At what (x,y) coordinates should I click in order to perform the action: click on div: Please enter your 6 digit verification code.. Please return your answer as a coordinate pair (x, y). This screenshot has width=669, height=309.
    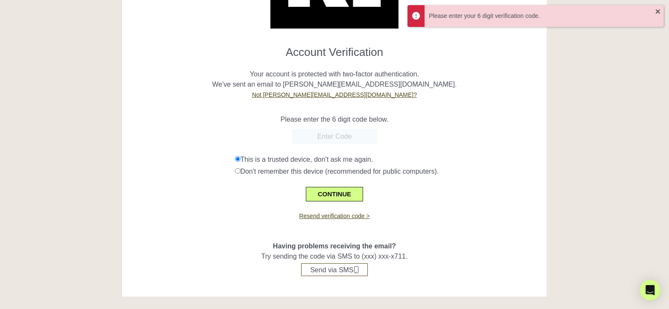
    Looking at the image, I should click on (542, 16).